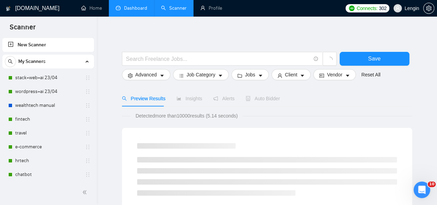 The image size is (437, 205). Describe the element at coordinates (321, 75) in the screenshot. I see `span: idcard` at that location.